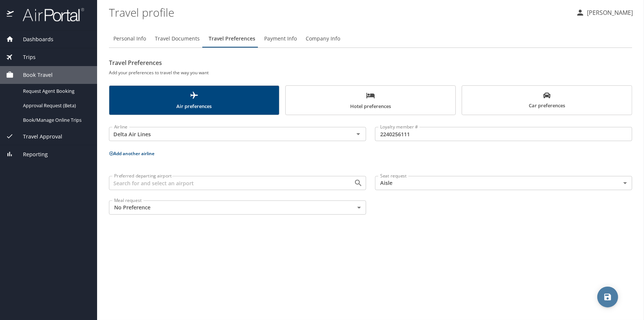 This screenshot has height=320, width=644. Describe the element at coordinates (547, 101) in the screenshot. I see `span: Car preferences` at that location.